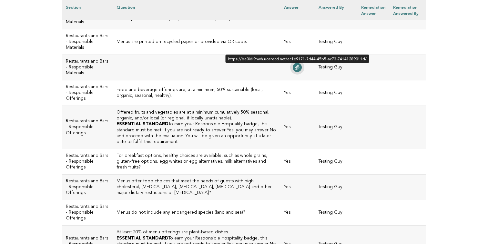 The image size is (488, 244). What do you see at coordinates (196, 162) in the screenshot?
I see `h3: For breakfast options, healthy choices are available, such as whole grains, gluten-free options, ...` at bounding box center [196, 162].